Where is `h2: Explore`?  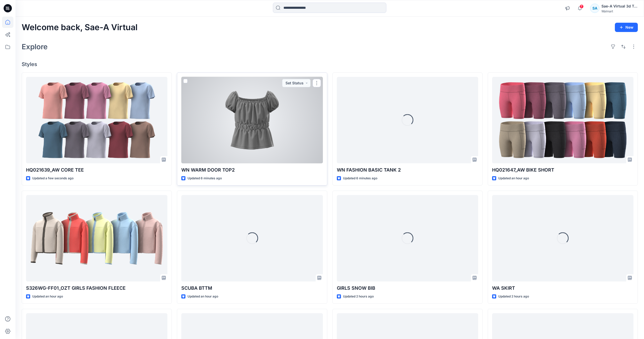 h2: Explore is located at coordinates (35, 47).